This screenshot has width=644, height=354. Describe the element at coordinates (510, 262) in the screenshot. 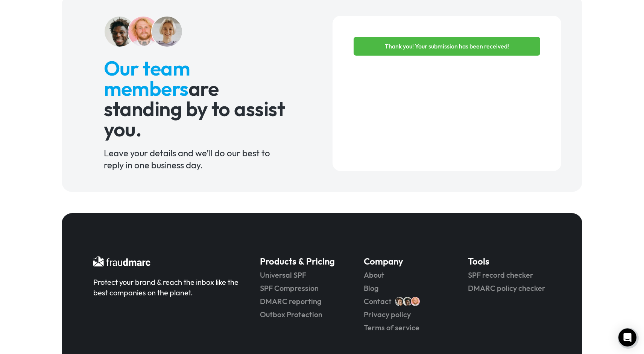

I see `h5: Tools` at that location.